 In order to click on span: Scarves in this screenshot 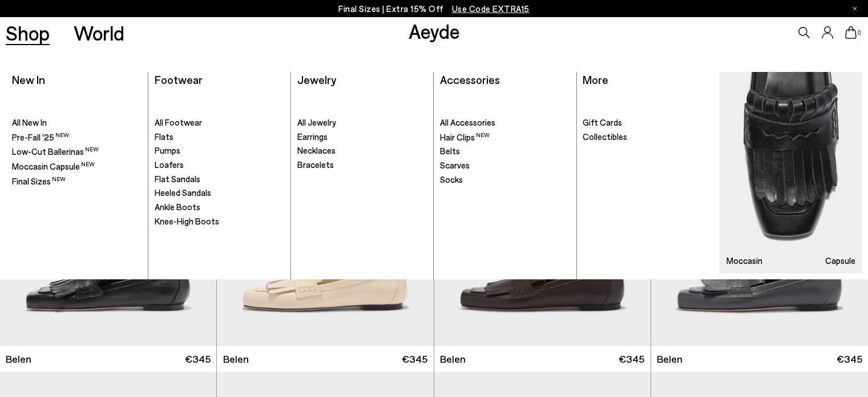, I will do `click(455, 165)`.